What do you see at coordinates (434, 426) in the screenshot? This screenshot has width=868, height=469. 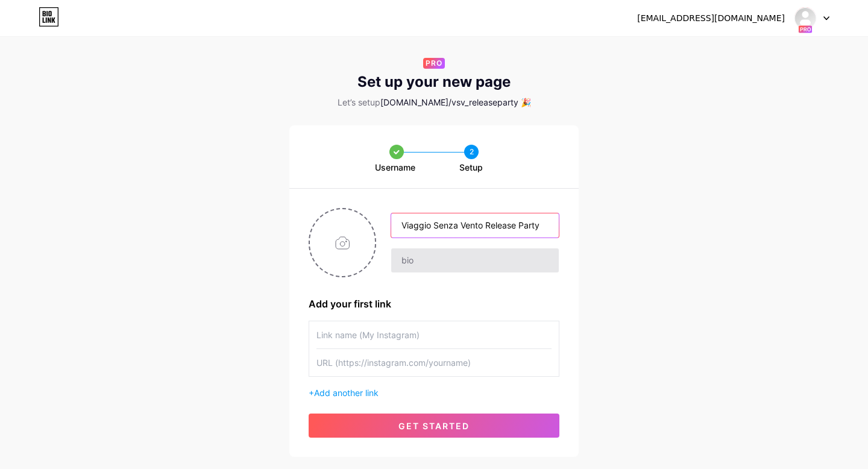 I see `button: get started` at bounding box center [434, 426].